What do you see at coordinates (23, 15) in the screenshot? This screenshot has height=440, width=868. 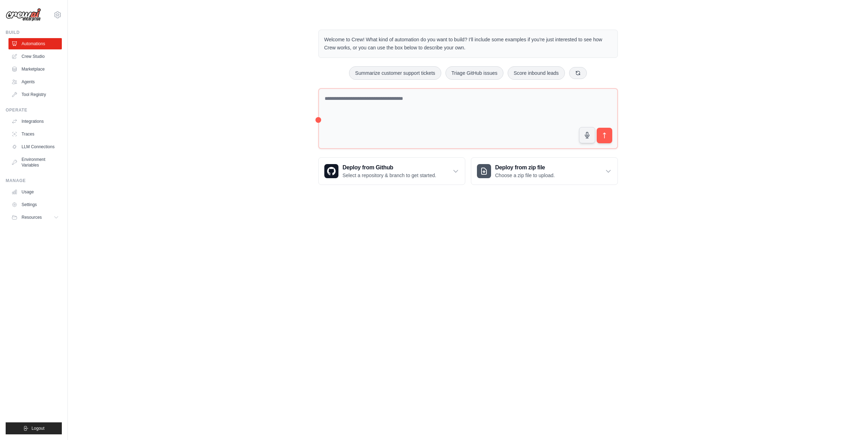 I see `img: Logo` at bounding box center [23, 15].